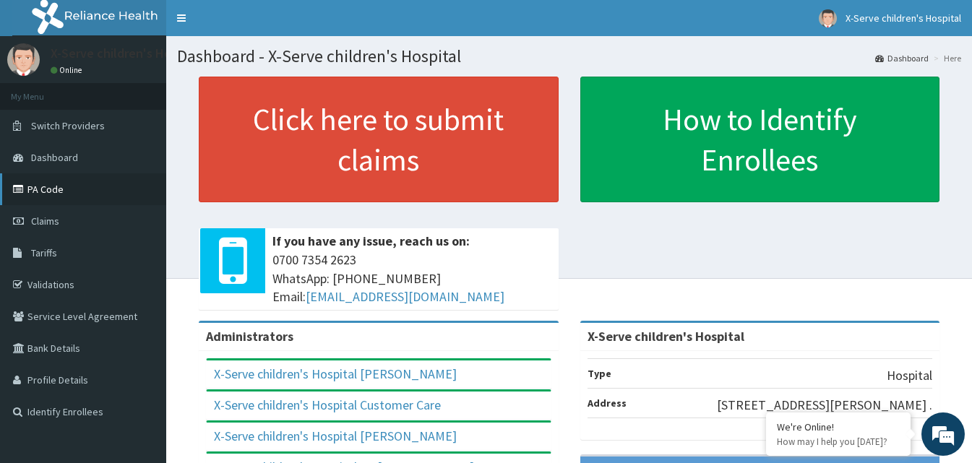  I want to click on b: Administrators, so click(249, 336).